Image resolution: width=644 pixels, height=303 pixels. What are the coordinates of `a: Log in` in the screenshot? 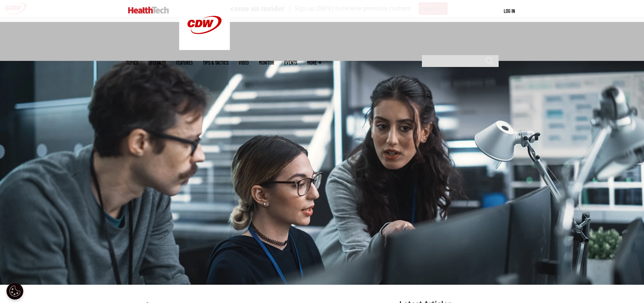 It's located at (509, 11).